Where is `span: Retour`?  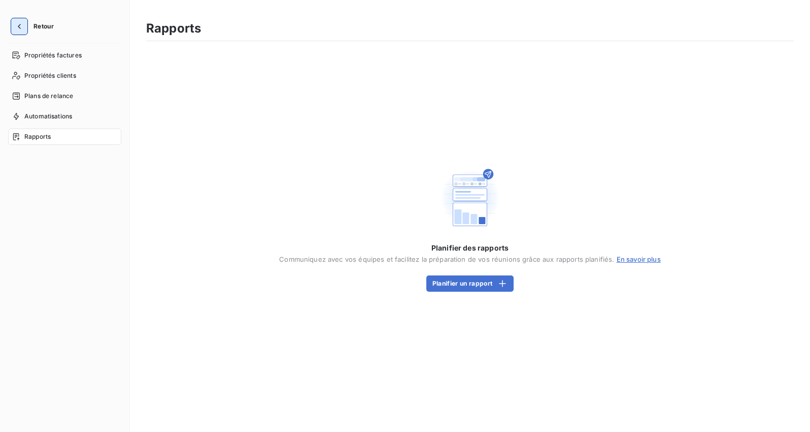 span: Retour is located at coordinates (44, 26).